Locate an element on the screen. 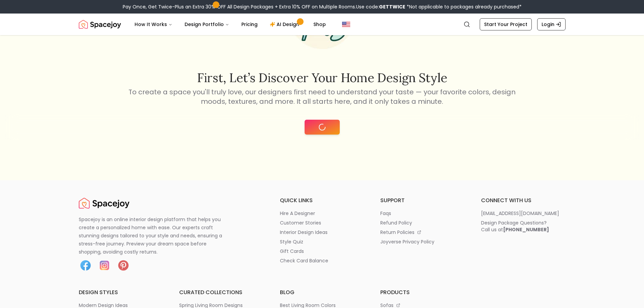 This screenshot has height=308, width=644. a: customer stories is located at coordinates (322, 223).